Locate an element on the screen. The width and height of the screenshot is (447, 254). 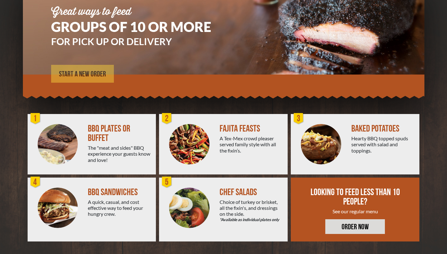
div: 4 is located at coordinates (35, 183).